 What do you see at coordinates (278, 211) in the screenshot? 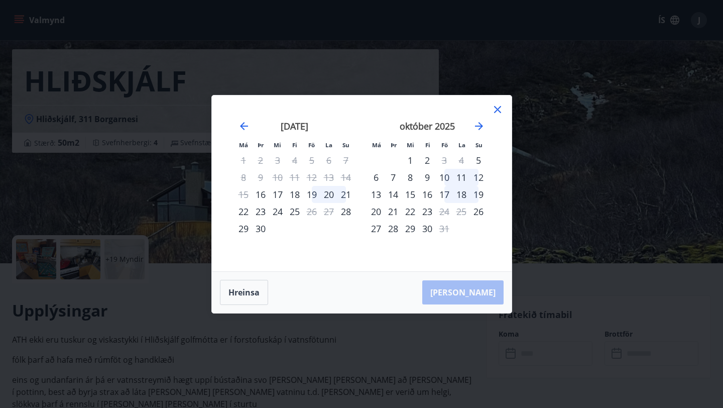
I see `div: 24` at bounding box center [278, 211].